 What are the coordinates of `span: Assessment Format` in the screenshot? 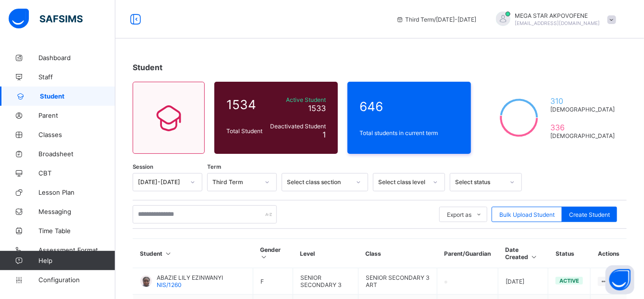 It's located at (77, 250).